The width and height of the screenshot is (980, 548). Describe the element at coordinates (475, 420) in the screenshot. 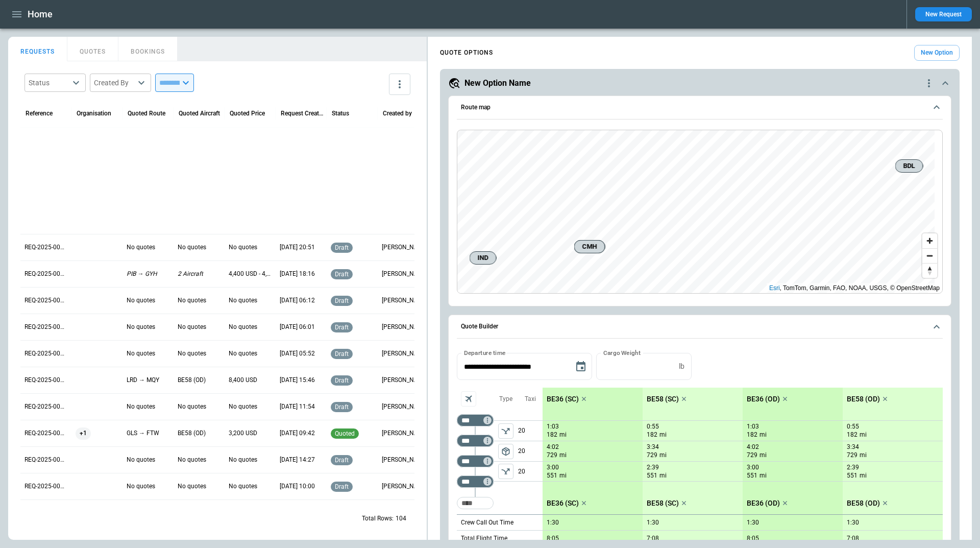

I see `div: Not found` at that location.